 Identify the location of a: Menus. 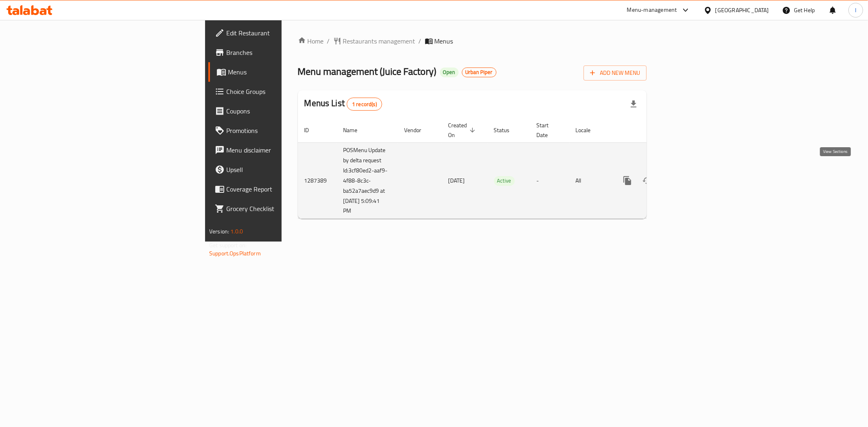
(279, 72).